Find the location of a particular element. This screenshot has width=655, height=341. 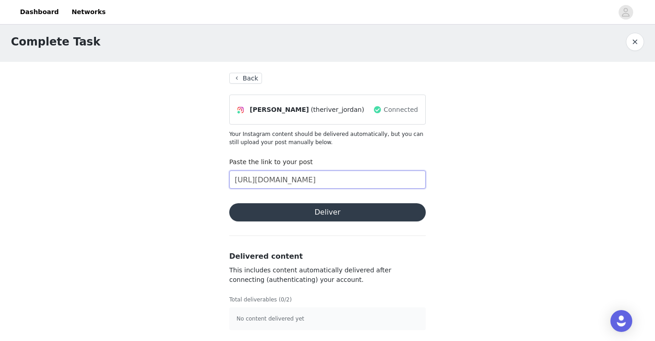

p: Your Instagram content should be delivered automatically, but you can still upload your post manu... is located at coordinates (328, 138).